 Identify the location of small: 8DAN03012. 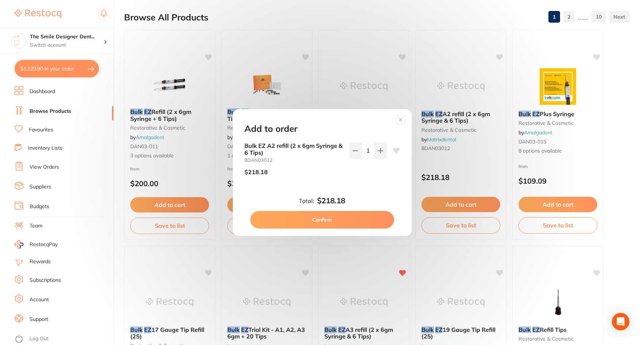
(294, 160).